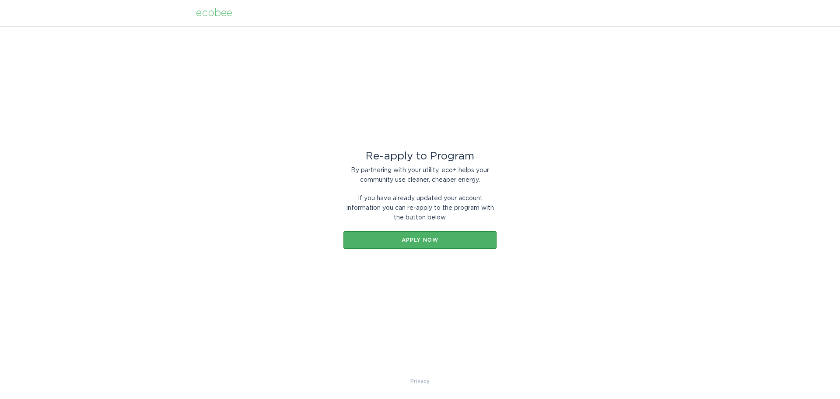 This screenshot has height=399, width=840. I want to click on div: Apply now, so click(420, 240).